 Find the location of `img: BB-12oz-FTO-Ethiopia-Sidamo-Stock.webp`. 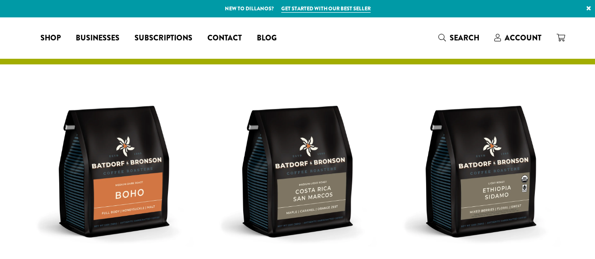

img: BB-12oz-FTO-Ethiopia-Sidamo-Stock.webp is located at coordinates (480, 172).